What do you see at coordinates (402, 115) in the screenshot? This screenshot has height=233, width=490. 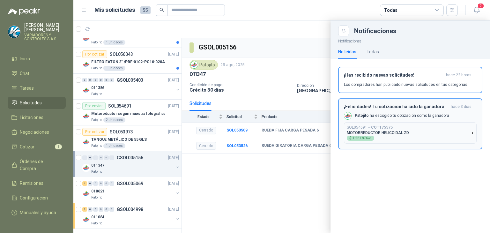 I see `p: ha escogido tu cotización como la ganadora` at bounding box center [402, 115].